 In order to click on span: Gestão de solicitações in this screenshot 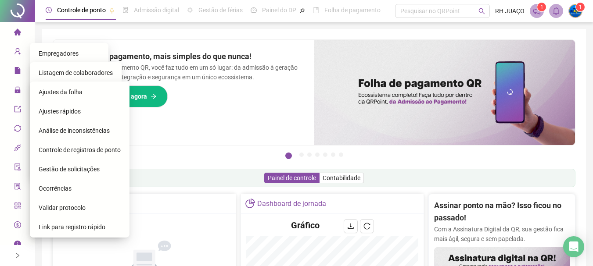, I will do `click(69, 169)`.